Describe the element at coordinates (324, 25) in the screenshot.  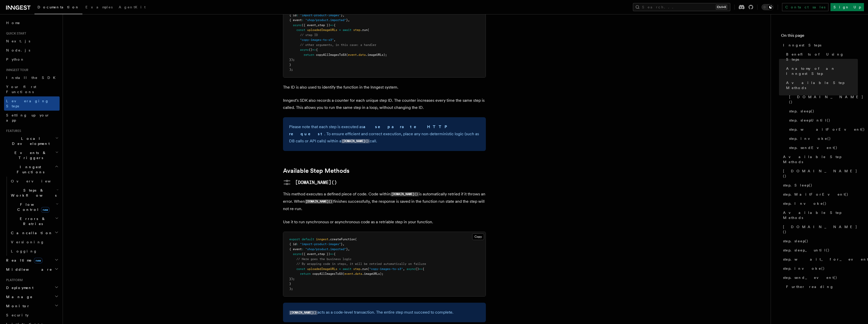
I see `span: step })` at that location.